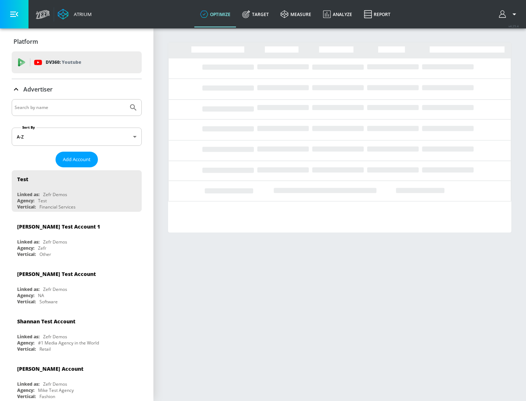 The height and width of the screenshot is (401, 526). I want to click on div: #1 Media Agency in the World, so click(68, 343).